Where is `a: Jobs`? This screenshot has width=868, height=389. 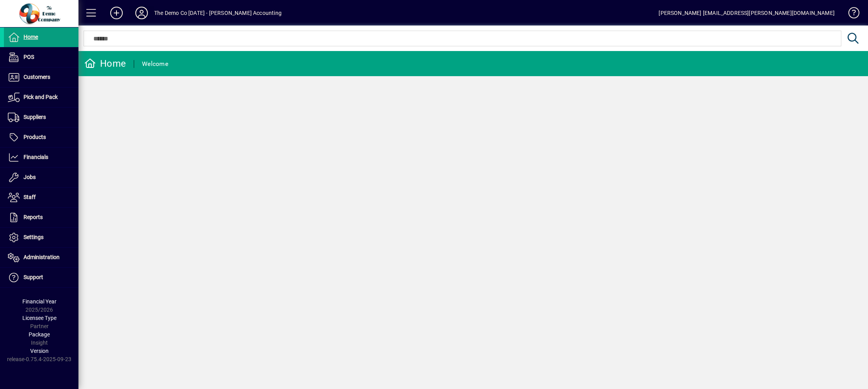
a: Jobs is located at coordinates (41, 177).